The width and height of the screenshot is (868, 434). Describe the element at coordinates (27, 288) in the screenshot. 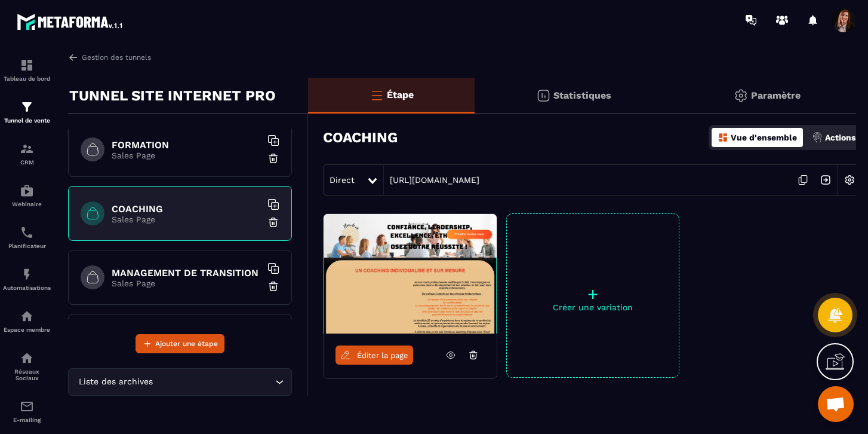

I see `p: Automatisations` at that location.